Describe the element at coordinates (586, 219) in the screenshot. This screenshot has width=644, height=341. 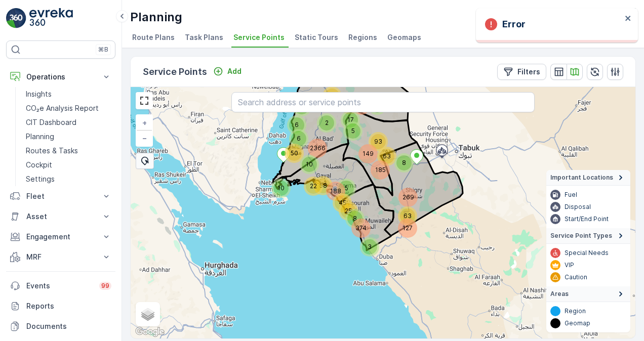
I see `p: Start/End Point` at that location.